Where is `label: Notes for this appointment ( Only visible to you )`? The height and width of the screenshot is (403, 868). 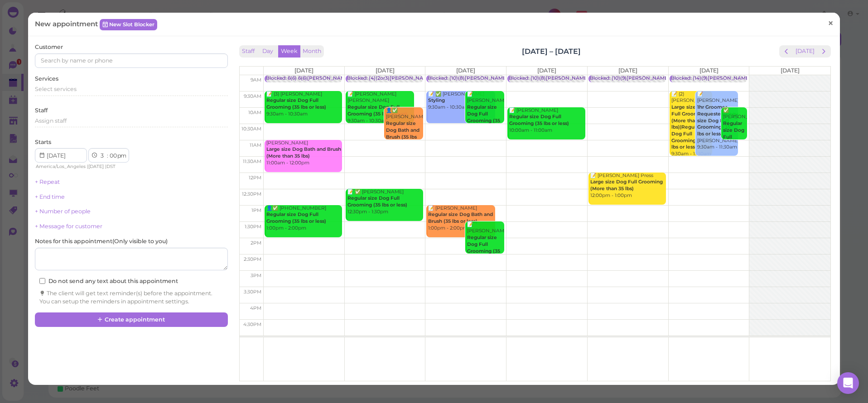 label: Notes for this appointment ( Only visible to you ) is located at coordinates (101, 241).